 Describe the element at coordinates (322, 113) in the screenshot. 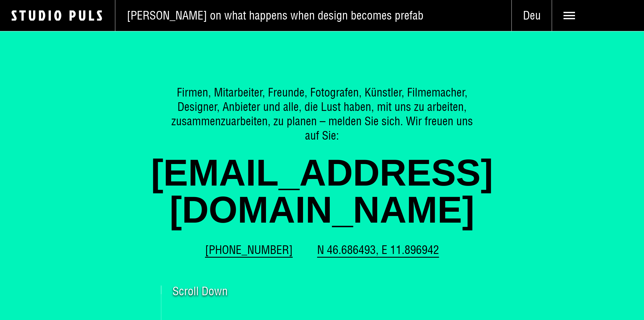

I see `span: Firmen, Mitarbeiter, Freunde, Fotografen, Künstler, Filmemacher, Designer, Anbieter und alle, die...` at that location.